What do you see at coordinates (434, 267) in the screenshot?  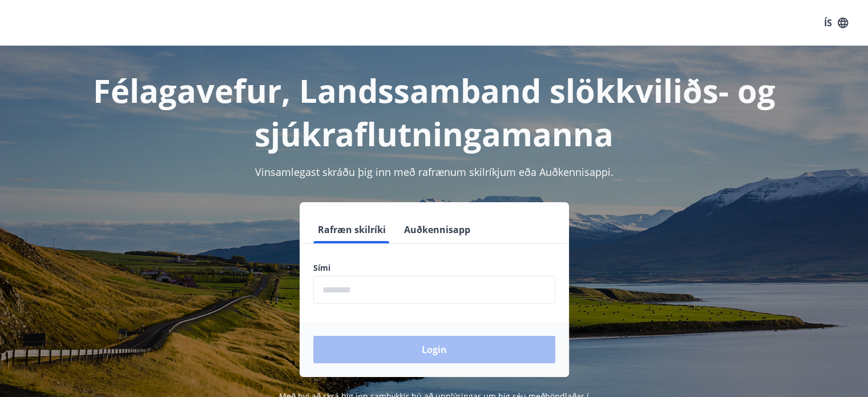 I see `label: Sími` at bounding box center [434, 267].